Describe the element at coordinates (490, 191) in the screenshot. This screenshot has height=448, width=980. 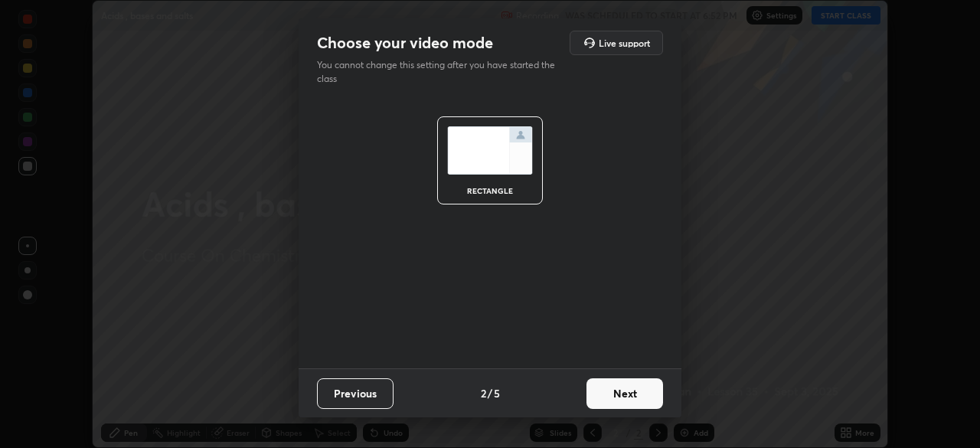
I see `div: rectangle` at that location.